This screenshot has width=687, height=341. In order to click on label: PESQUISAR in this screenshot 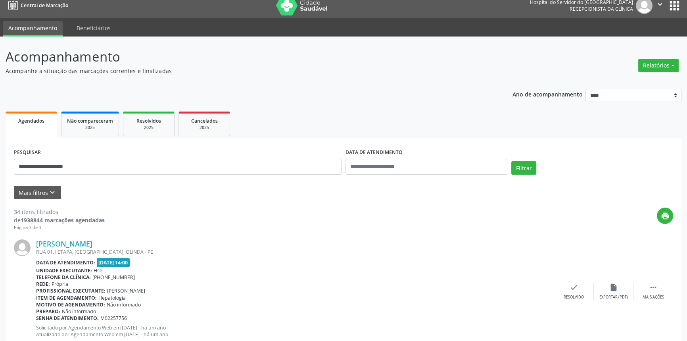, I will do `click(27, 152)`.